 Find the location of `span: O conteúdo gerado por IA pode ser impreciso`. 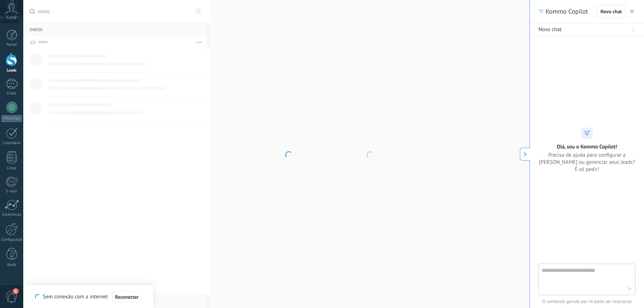

span: O conteúdo gerado por IA pode ser impreciso is located at coordinates (587, 302).